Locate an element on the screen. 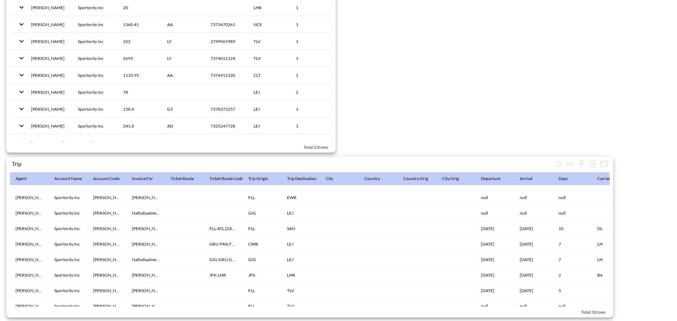 The image size is (677, 321). th: 23/10/2025 is located at coordinates (494, 275).